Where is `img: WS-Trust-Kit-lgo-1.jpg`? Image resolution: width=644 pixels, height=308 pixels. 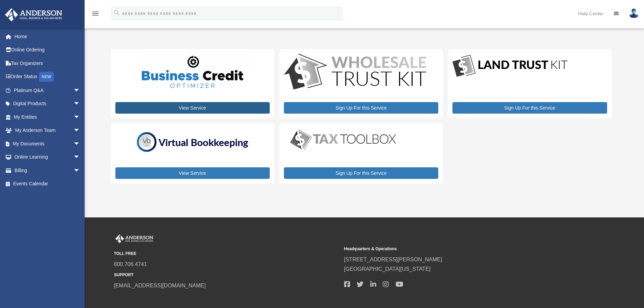
img: WS-Trust-Kit-lgo-1.jpg is located at coordinates (355, 72).